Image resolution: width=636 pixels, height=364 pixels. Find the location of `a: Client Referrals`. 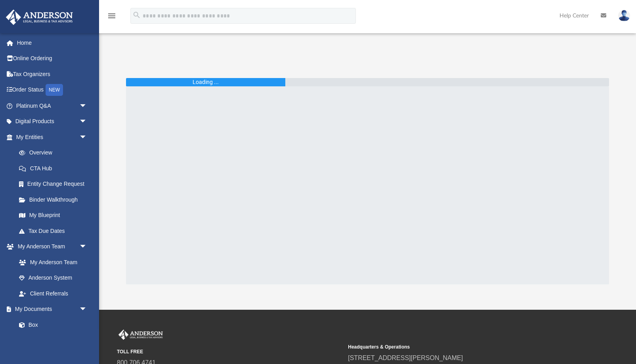

a: Client Referrals is located at coordinates (53, 294).